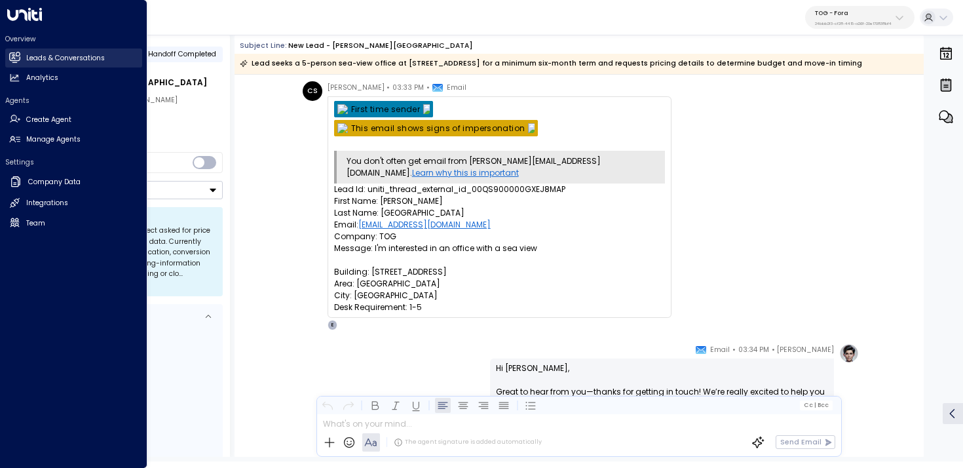 The height and width of the screenshot is (468, 963). I want to click on a: Company Data, so click(73, 182).